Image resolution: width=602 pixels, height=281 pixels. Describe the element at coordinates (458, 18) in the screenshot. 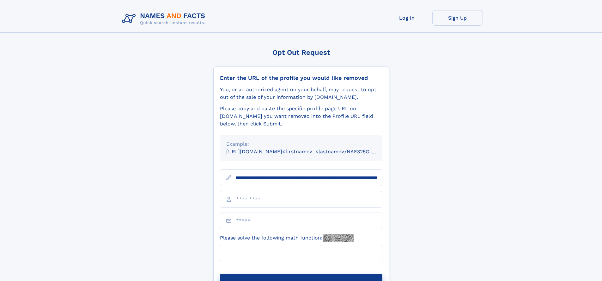

I see `a: Sign Up` at that location.